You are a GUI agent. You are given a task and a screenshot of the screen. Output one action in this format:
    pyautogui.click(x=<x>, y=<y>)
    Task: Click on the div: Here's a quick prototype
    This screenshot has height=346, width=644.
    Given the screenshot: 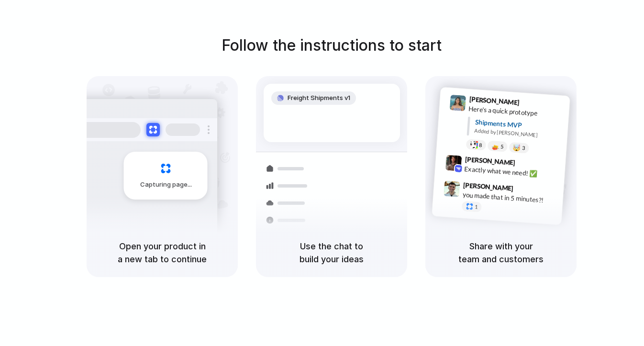 What is the action you would take?
    pyautogui.click(x=516, y=112)
    